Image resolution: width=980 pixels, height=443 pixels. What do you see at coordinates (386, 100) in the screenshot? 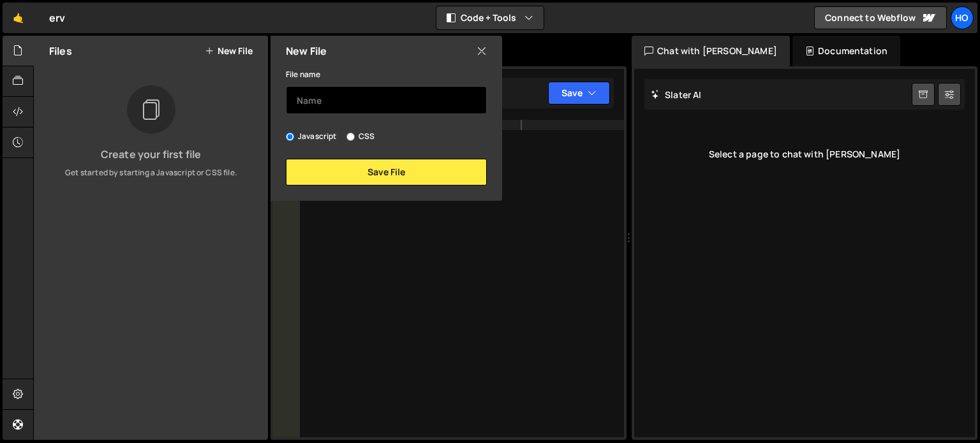
I see `input: Name` at bounding box center [386, 100].